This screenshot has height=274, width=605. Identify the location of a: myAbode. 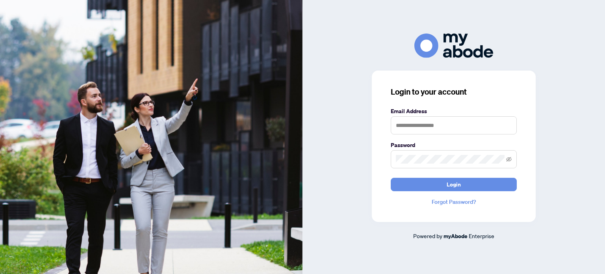
(455, 236).